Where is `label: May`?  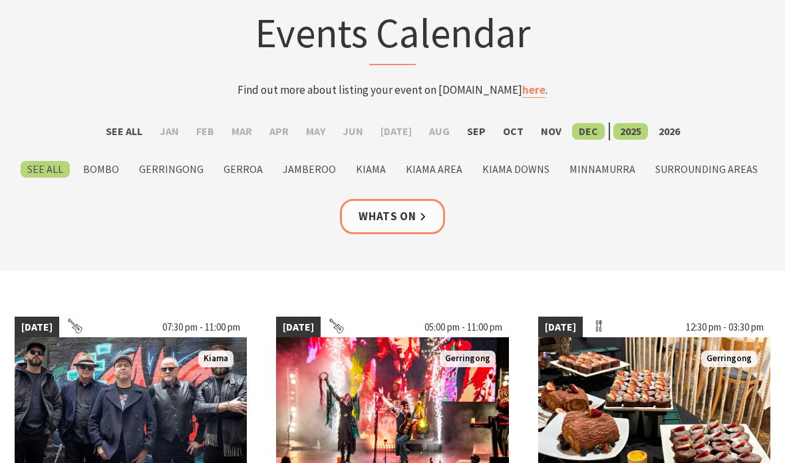
label: May is located at coordinates (316, 131).